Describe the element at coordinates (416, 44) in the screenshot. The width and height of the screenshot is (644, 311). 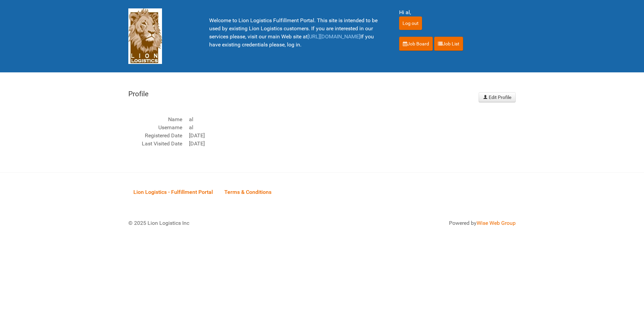
I see `a: Job Board` at that location.